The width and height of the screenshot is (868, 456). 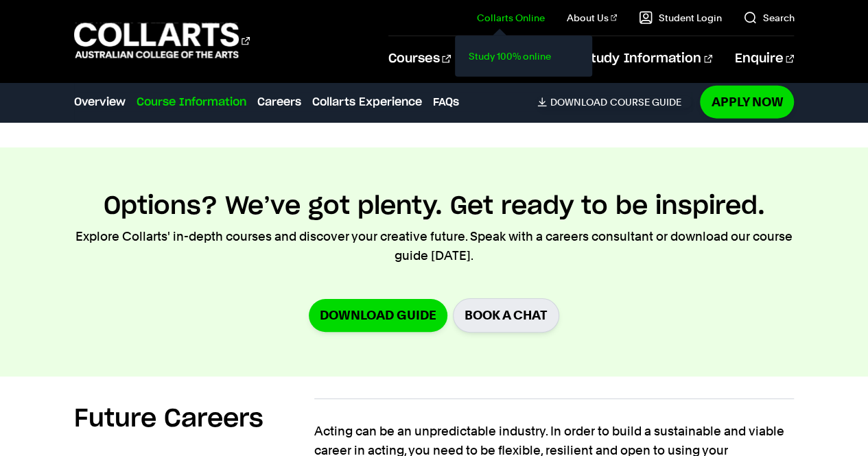 What do you see at coordinates (434, 246) in the screenshot?
I see `p: Explore Collarts' in-depth courses and discover your creative future. Speak with a careers consul...` at bounding box center [434, 246].